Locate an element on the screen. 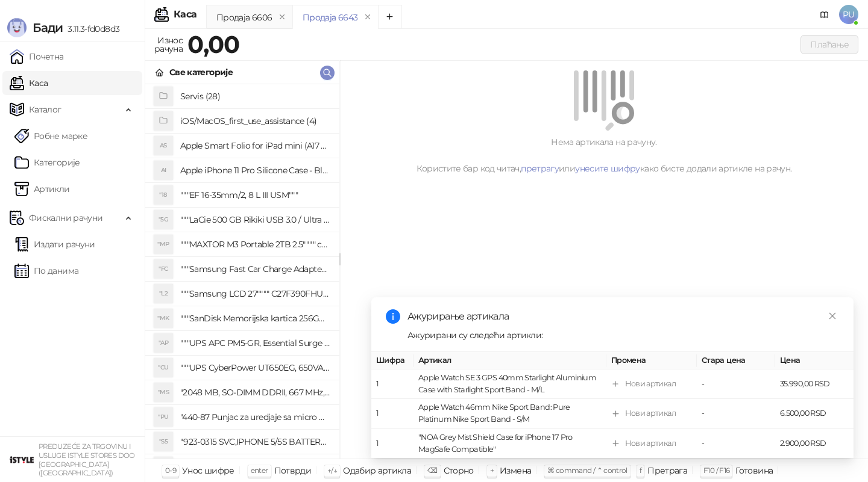 Image resolution: width=868 pixels, height=482 pixels. div: "L2 is located at coordinates (163, 294).